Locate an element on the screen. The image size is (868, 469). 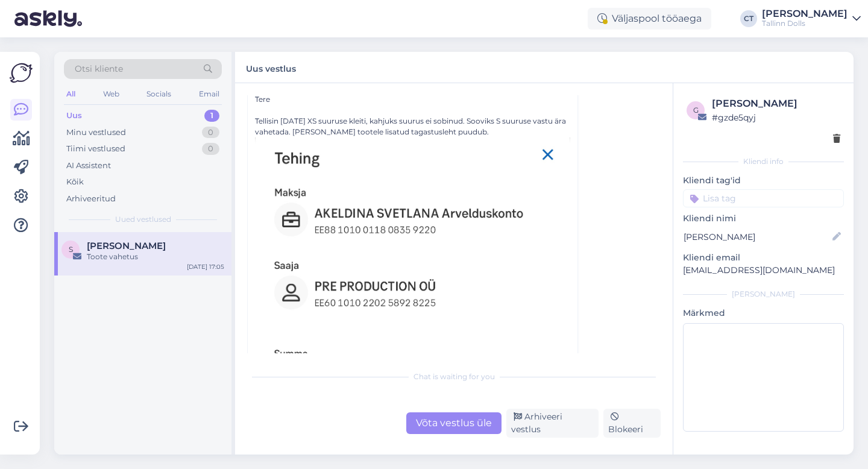
div: Web is located at coordinates (111, 94).